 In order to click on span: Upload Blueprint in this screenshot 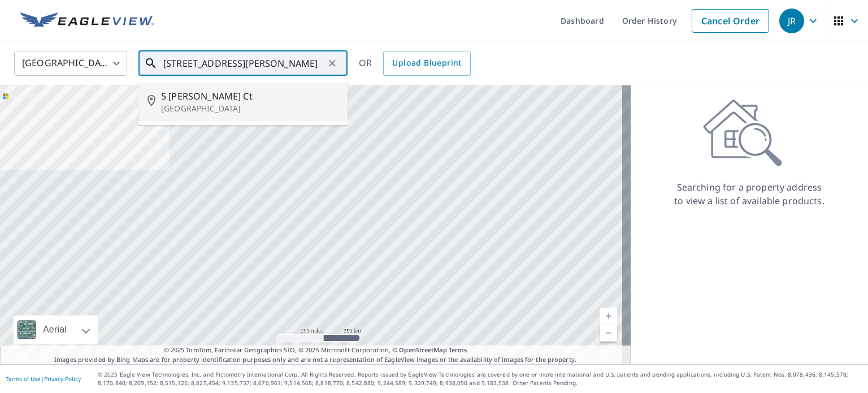, I will do `click(427, 63)`.